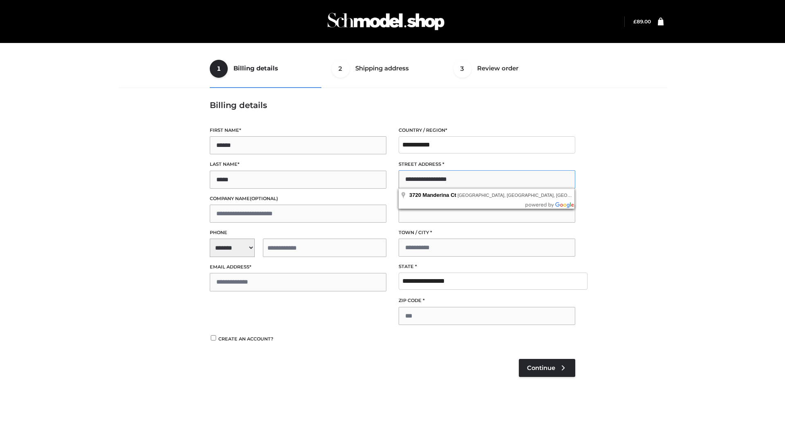 The height and width of the screenshot is (442, 785). What do you see at coordinates (547, 368) in the screenshot?
I see `a: Continue` at bounding box center [547, 368].